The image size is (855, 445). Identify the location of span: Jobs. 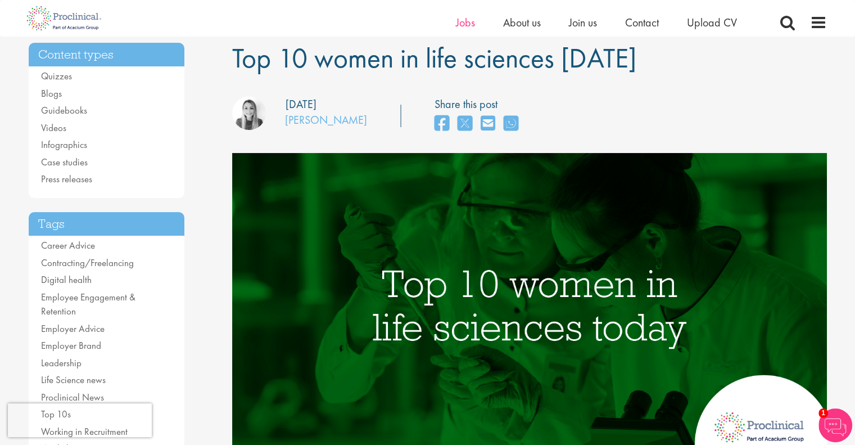
(466, 22).